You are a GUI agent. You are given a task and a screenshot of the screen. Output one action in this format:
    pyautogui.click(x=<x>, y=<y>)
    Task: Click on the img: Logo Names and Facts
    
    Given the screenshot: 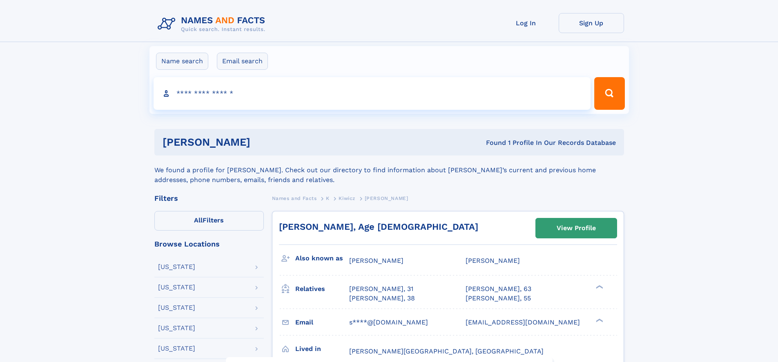 What is the action you would take?
    pyautogui.click(x=213, y=24)
    